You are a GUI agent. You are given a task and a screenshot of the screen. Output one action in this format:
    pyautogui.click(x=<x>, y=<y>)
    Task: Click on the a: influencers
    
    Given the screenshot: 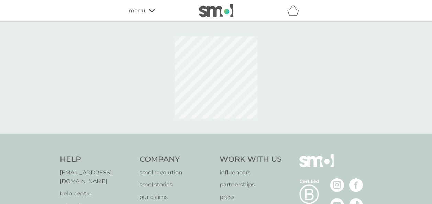 What is the action you would take?
    pyautogui.click(x=251, y=173)
    